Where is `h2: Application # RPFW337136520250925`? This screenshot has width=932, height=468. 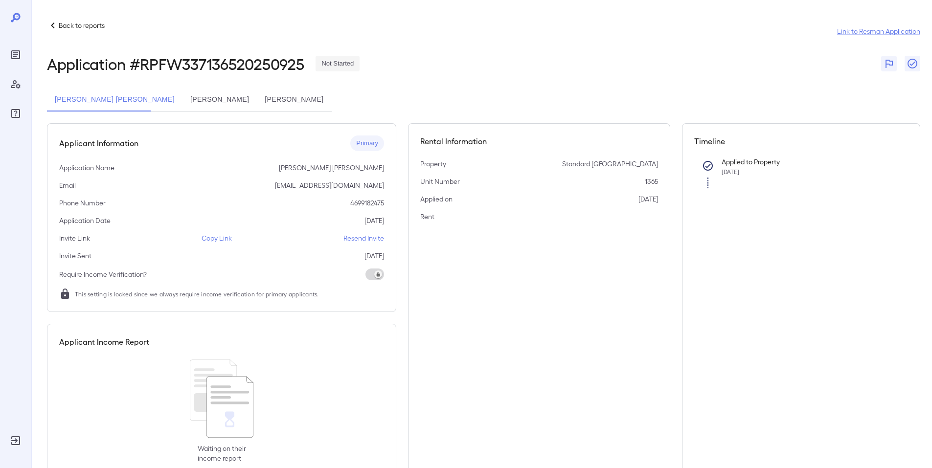
h2: Application # RPFW337136520250925 is located at coordinates (175, 64).